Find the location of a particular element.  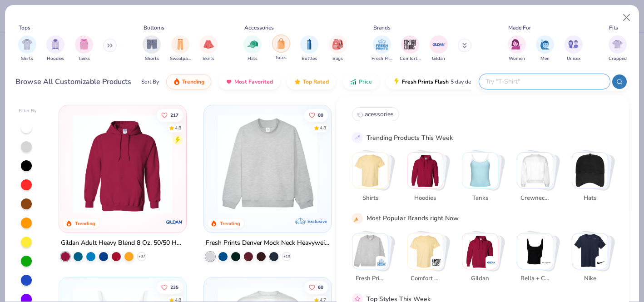

div: Gildan Adult Heavy Blend 8 Oz. 50/50 Hooded Sweatshirt is located at coordinates (123, 243).